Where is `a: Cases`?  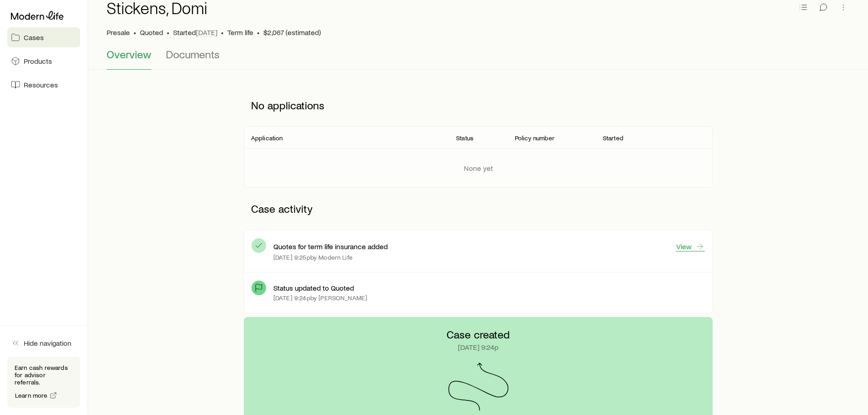 a: Cases is located at coordinates (44, 37).